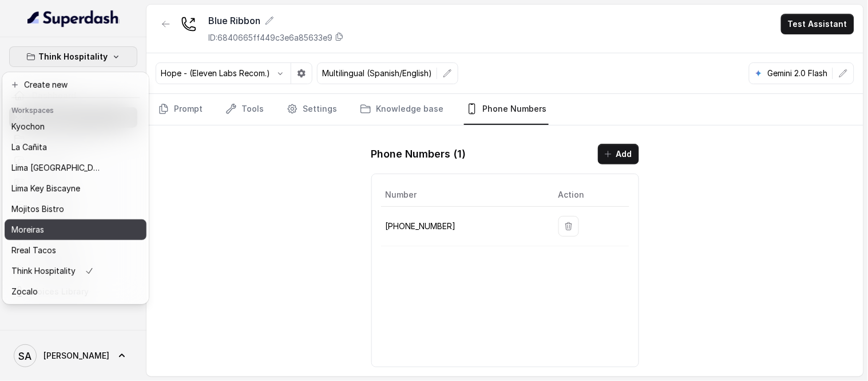 The width and height of the screenshot is (868, 381). What do you see at coordinates (27, 230) in the screenshot?
I see `p: Moreiras` at bounding box center [27, 230].